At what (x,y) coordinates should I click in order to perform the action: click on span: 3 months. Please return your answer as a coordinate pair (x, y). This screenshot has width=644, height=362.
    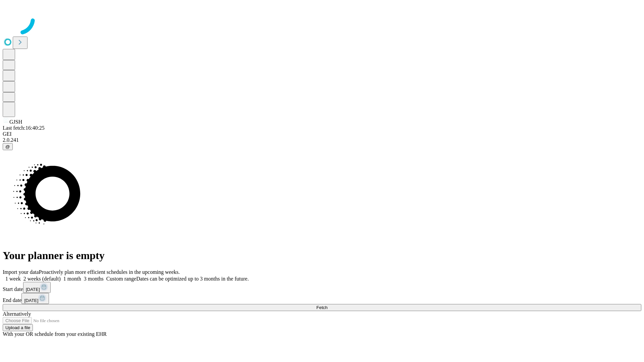
    Looking at the image, I should click on (94, 279).